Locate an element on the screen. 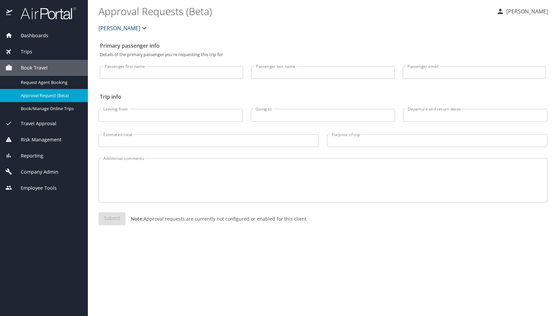 Image resolution: width=558 pixels, height=316 pixels. img: airportal-logo.png is located at coordinates (45, 13).